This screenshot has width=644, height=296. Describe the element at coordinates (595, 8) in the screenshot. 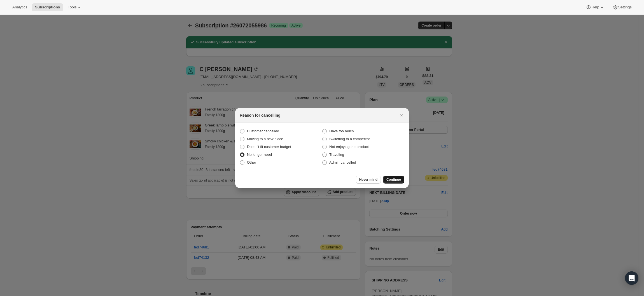

I see `span: Help` at that location.